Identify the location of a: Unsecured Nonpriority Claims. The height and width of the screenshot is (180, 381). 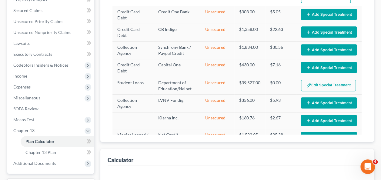
(51, 32).